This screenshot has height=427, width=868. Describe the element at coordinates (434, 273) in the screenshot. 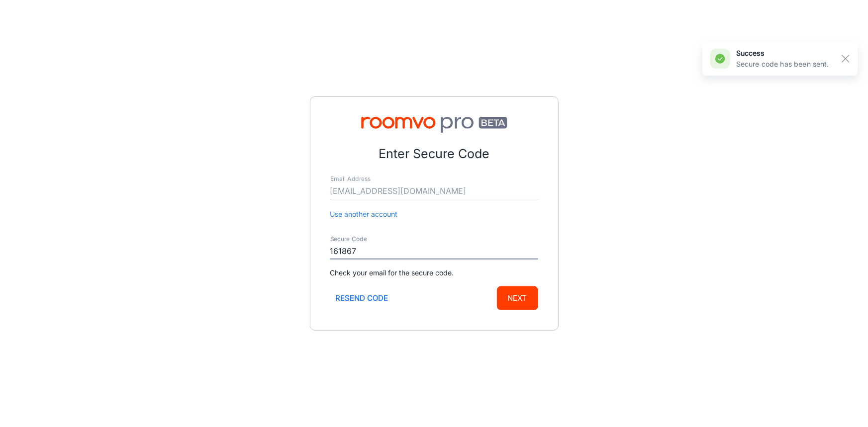

I see `p: Check your email for the secure code.` at that location.